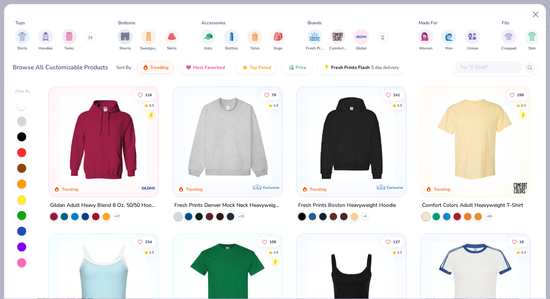 The width and height of the screenshot is (550, 299). I want to click on span: 78, so click(274, 95).